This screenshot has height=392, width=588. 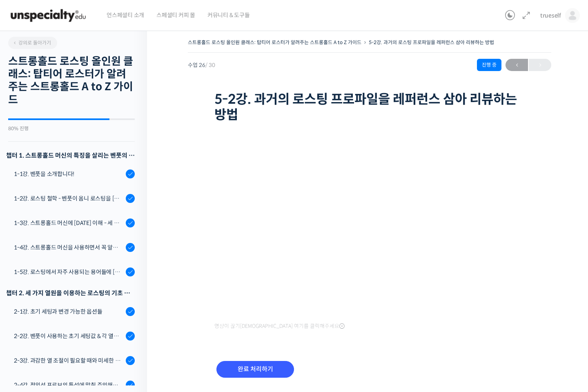 I want to click on span: / 30, so click(x=210, y=65).